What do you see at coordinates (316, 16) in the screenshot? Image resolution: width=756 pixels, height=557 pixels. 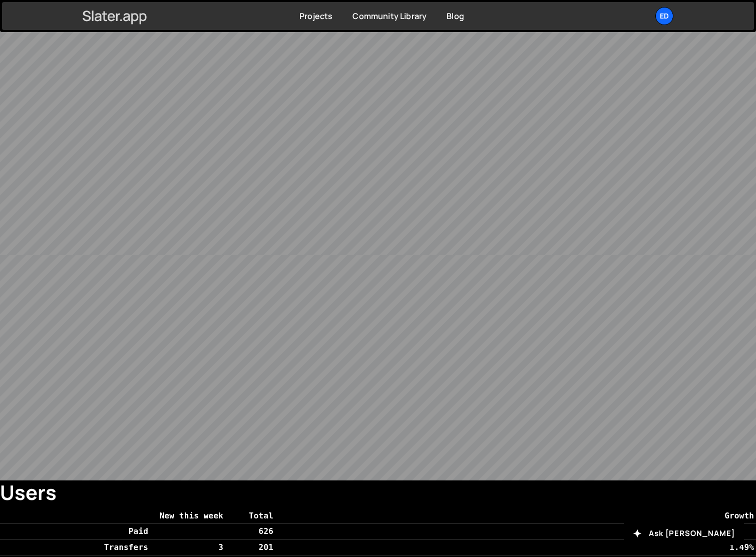 I see `a: Projects` at bounding box center [316, 16].